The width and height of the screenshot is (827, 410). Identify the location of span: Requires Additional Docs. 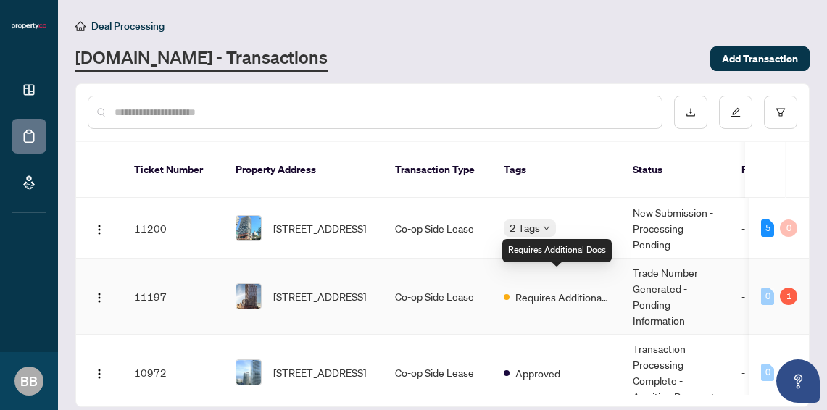
(563, 297).